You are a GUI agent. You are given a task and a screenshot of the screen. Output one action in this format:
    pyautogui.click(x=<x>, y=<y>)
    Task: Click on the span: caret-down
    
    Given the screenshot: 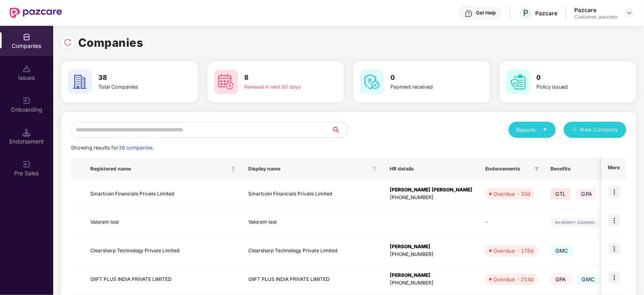 What is the action you would take?
    pyautogui.click(x=545, y=129)
    